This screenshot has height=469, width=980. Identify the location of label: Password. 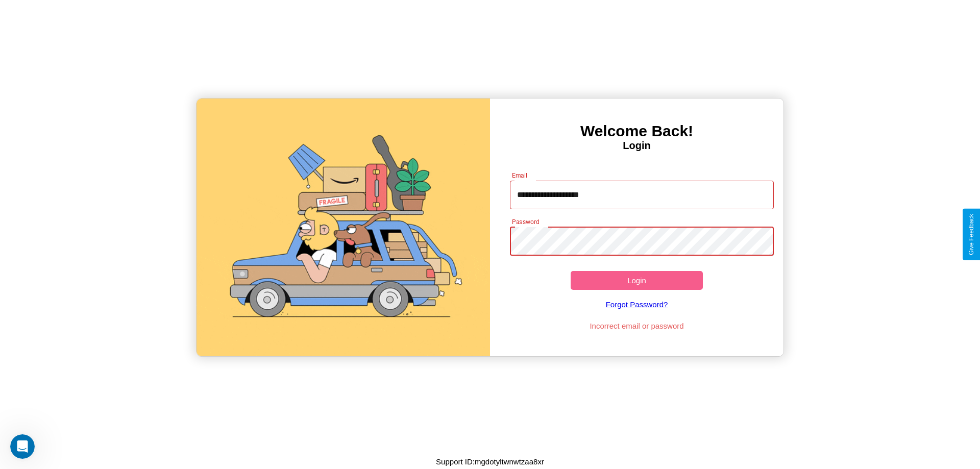
(526, 222).